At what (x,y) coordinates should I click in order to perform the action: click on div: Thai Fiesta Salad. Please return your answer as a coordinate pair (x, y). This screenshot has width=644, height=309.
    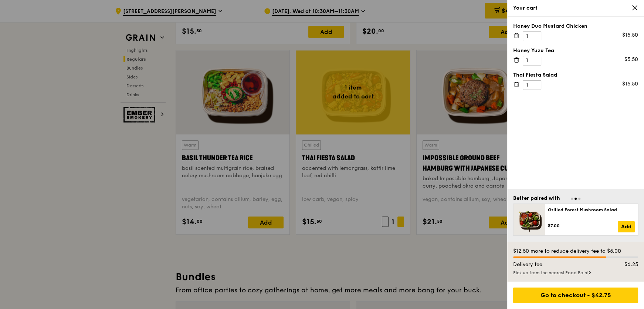
    Looking at the image, I should click on (576, 75).